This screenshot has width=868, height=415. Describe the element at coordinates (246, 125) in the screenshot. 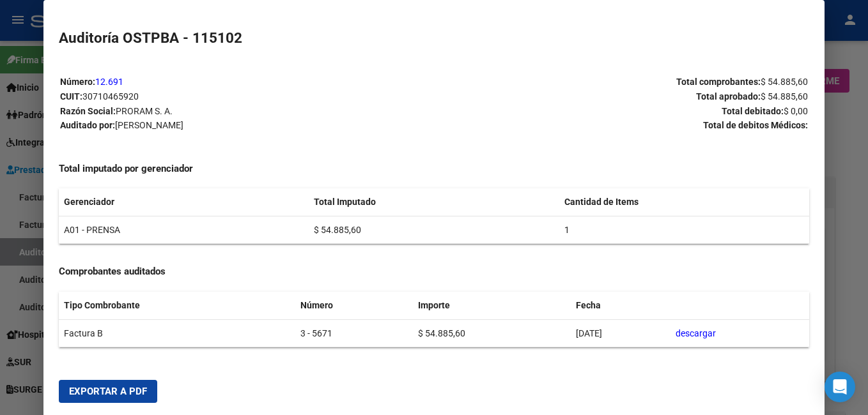

I see `p: Auditado por:` at that location.